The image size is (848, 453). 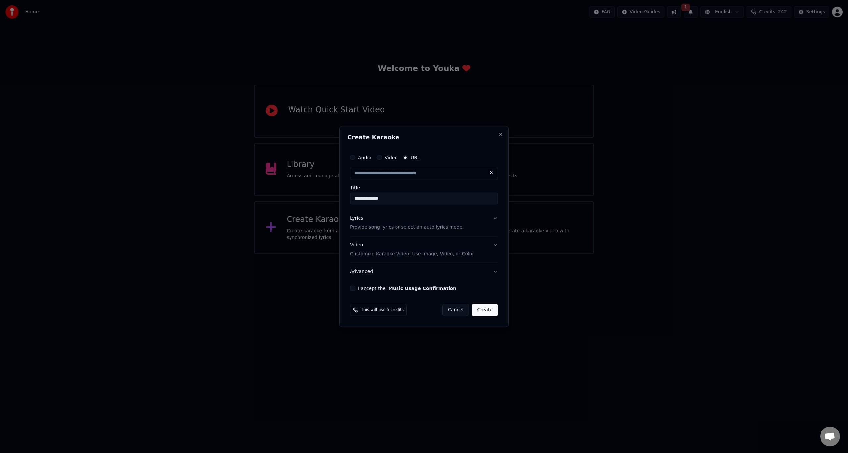 What do you see at coordinates (424, 272) in the screenshot?
I see `button: Advanced` at bounding box center [424, 272].